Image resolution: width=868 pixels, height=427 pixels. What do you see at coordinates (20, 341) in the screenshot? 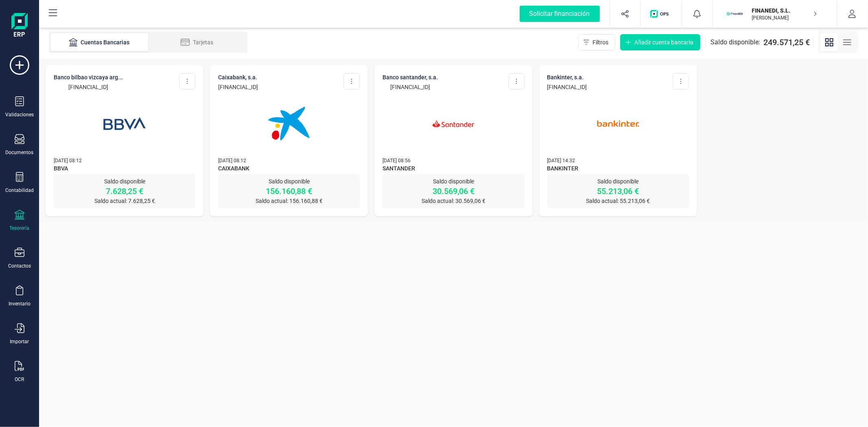
I see `div: Importar` at bounding box center [20, 341].